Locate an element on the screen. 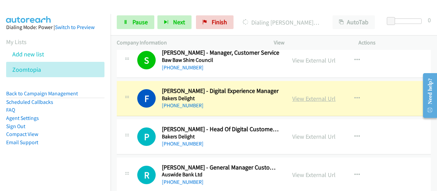  a: Zoomtopia is located at coordinates (27, 69).